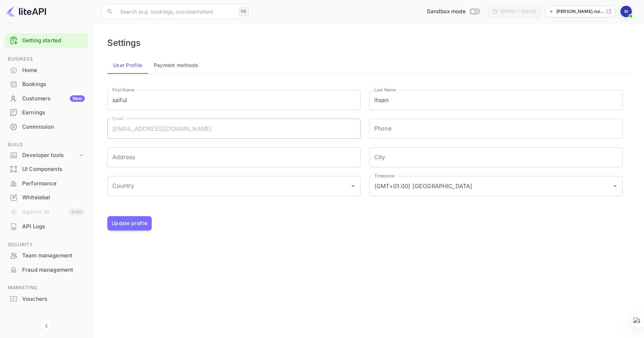 This screenshot has width=644, height=338. I want to click on a: Team management, so click(46, 255).